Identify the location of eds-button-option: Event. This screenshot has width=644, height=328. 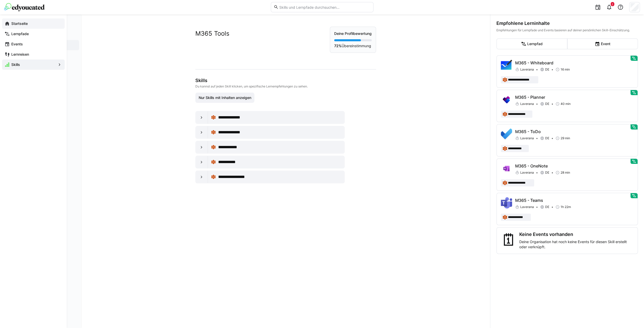
(603, 44).